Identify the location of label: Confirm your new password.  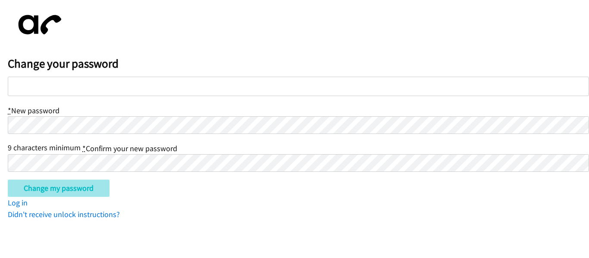
(130, 148).